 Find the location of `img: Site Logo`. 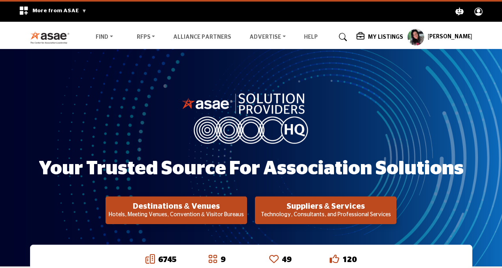

img: Site Logo is located at coordinates (52, 37).